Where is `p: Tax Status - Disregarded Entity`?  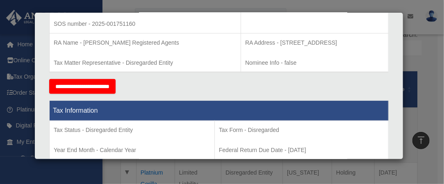 p: Tax Status - Disregarded Entity is located at coordinates (132, 130).